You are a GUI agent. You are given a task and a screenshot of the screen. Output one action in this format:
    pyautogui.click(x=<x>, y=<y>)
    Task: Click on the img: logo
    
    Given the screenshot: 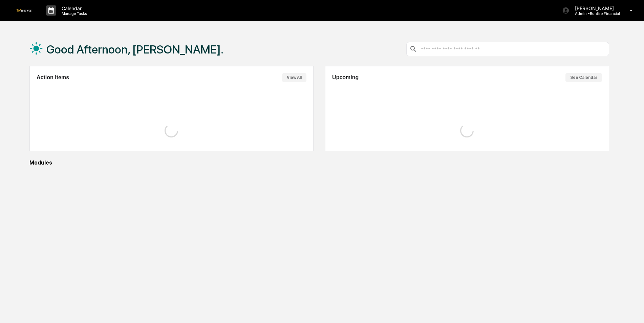 What is the action you would take?
    pyautogui.click(x=25, y=10)
    